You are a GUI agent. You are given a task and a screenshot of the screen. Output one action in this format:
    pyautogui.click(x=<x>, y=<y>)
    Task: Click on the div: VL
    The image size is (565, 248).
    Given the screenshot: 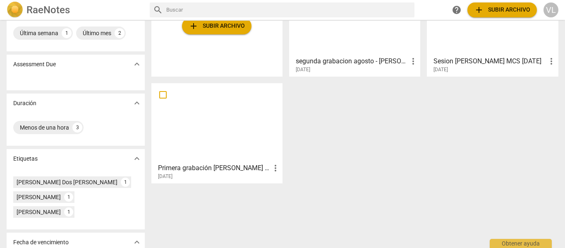 What is the action you would take?
    pyautogui.click(x=551, y=10)
    